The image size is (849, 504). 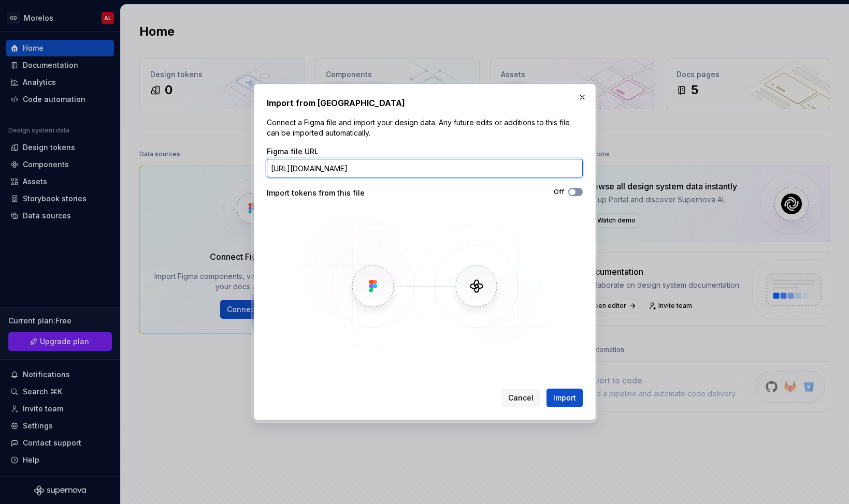 What do you see at coordinates (521, 397) in the screenshot?
I see `span: Cancel` at bounding box center [521, 397].